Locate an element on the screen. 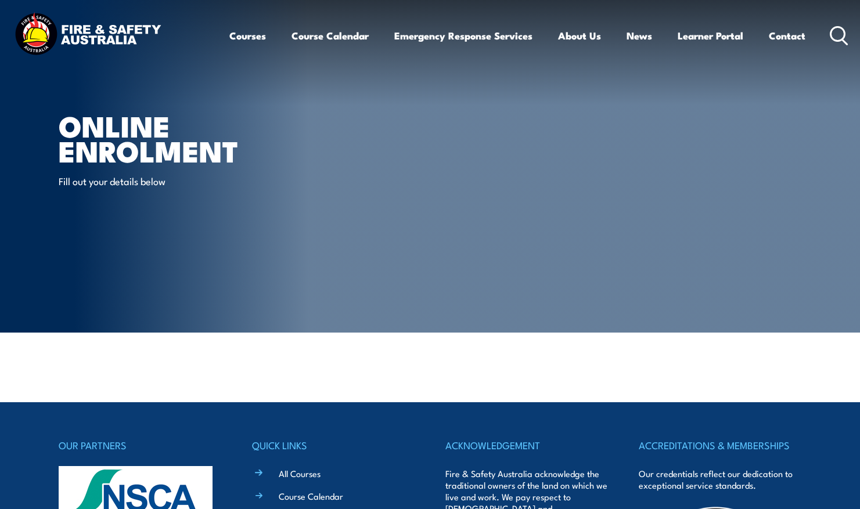 This screenshot has height=509, width=860. h1: Online Enrolment is located at coordinates (202, 138).